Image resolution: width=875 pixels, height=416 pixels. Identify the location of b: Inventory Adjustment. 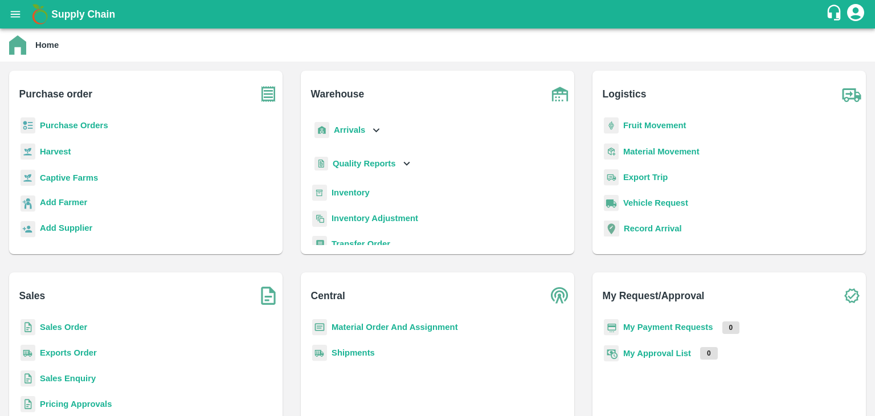
(375, 218).